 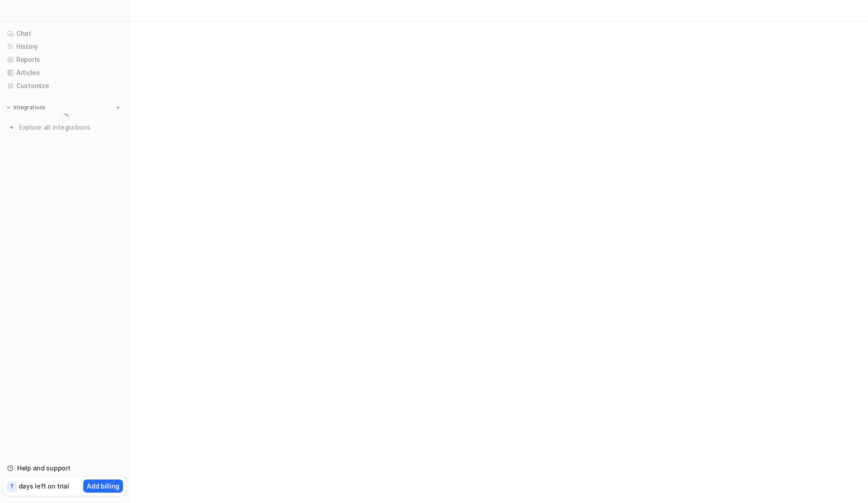 I want to click on img: explore all integrations, so click(x=12, y=127).